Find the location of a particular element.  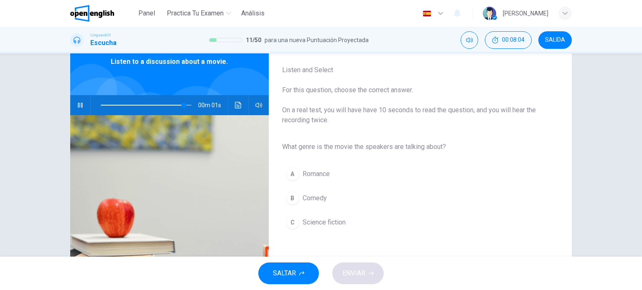

span: What genre is the movie the speakers are talking about? is located at coordinates (413, 147).